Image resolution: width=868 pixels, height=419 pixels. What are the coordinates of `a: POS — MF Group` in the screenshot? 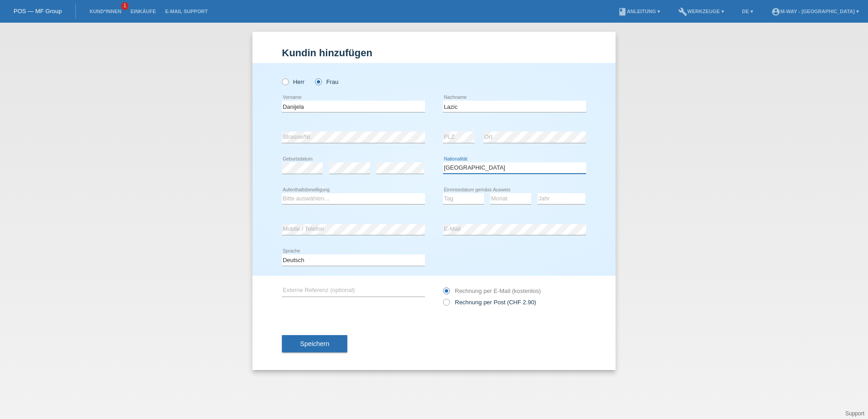 It's located at (37, 11).